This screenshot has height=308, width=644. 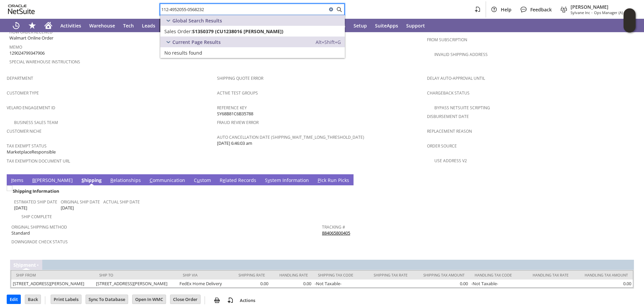 I want to click on span: 129024799347906, so click(x=27, y=53).